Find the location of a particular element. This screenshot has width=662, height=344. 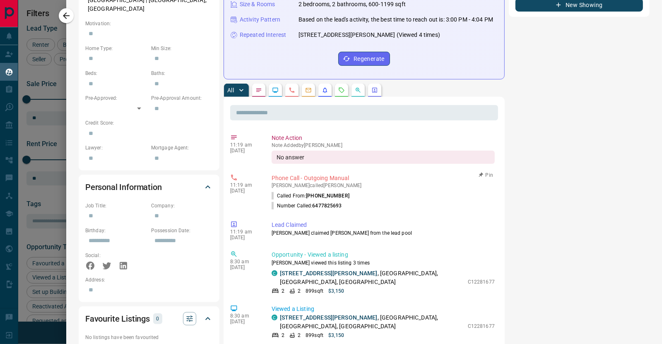

p: Social: is located at coordinates (116, 255).